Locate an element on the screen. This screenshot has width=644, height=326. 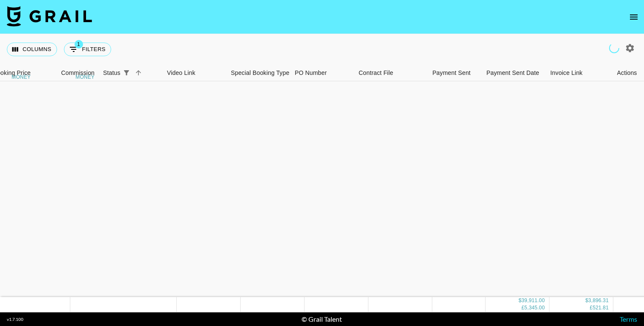
button: open drawer is located at coordinates (633, 17).